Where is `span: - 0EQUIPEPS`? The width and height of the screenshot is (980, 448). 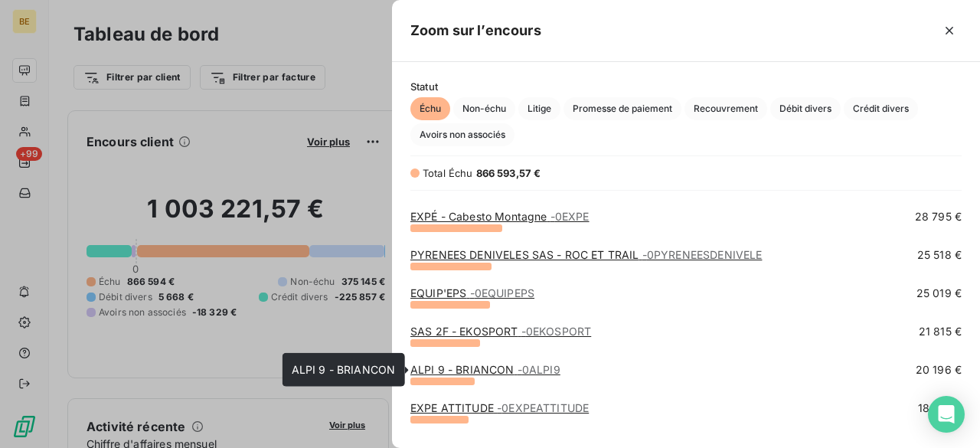 span: - 0EQUIPEPS is located at coordinates (502, 293).